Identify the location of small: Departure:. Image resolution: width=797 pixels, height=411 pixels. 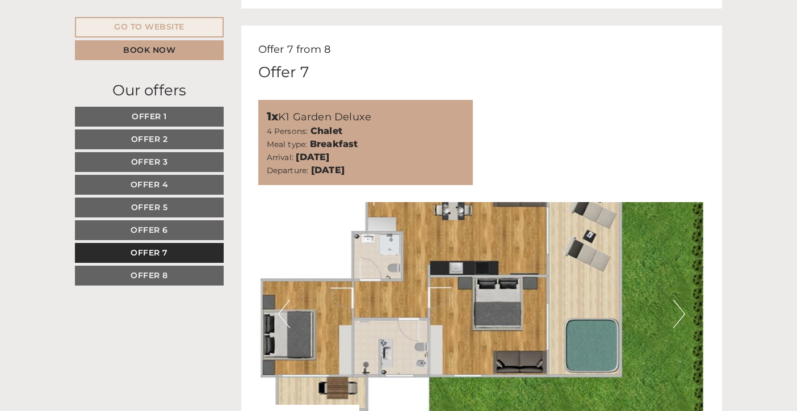
(288, 170).